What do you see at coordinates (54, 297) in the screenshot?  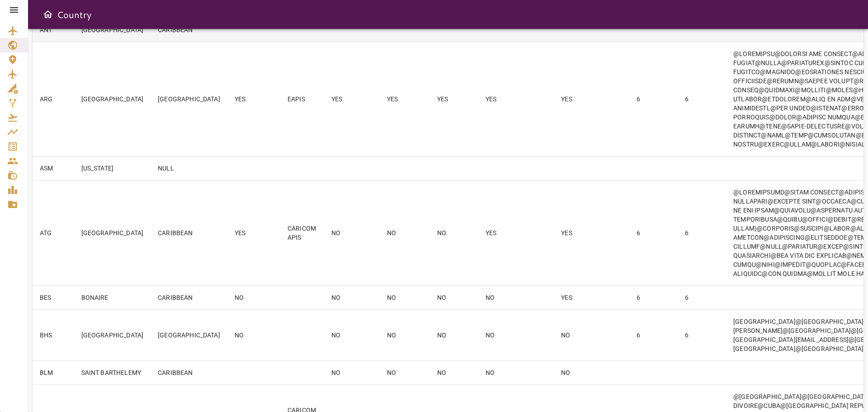 I see `td: BES` at bounding box center [54, 297].